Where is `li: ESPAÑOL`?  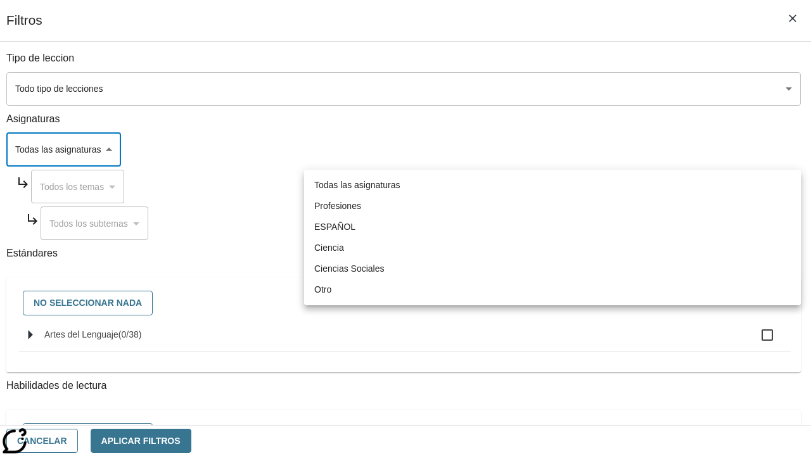
li: ESPAÑOL is located at coordinates (553, 227).